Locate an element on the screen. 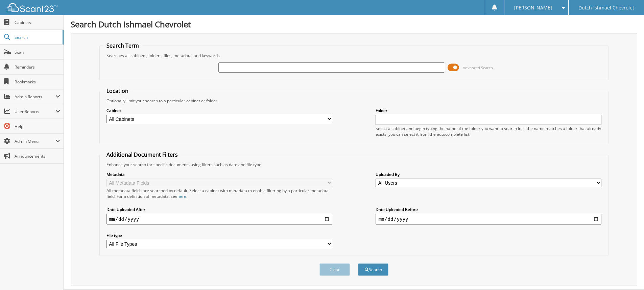 This screenshot has height=290, width=644. h1: Search Dutch Ishmael Chevrolet is located at coordinates (354, 24).